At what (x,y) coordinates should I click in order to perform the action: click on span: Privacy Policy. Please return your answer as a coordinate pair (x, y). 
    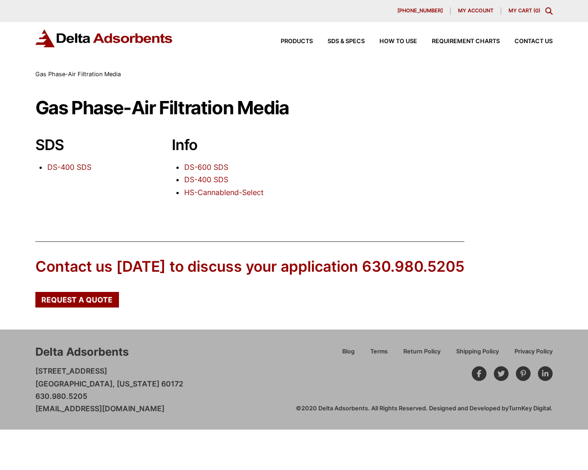
    Looking at the image, I should click on (533, 352).